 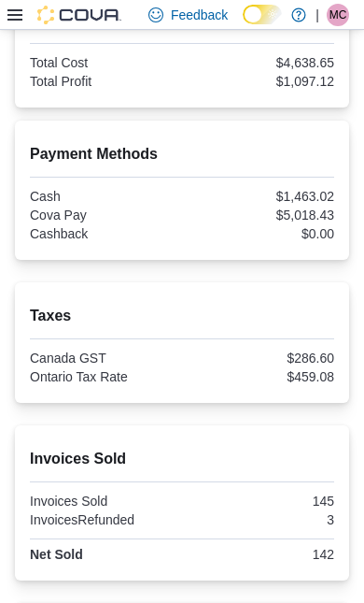 What do you see at coordinates (260, 358) in the screenshot?
I see `div: $286.60` at bounding box center [260, 358].